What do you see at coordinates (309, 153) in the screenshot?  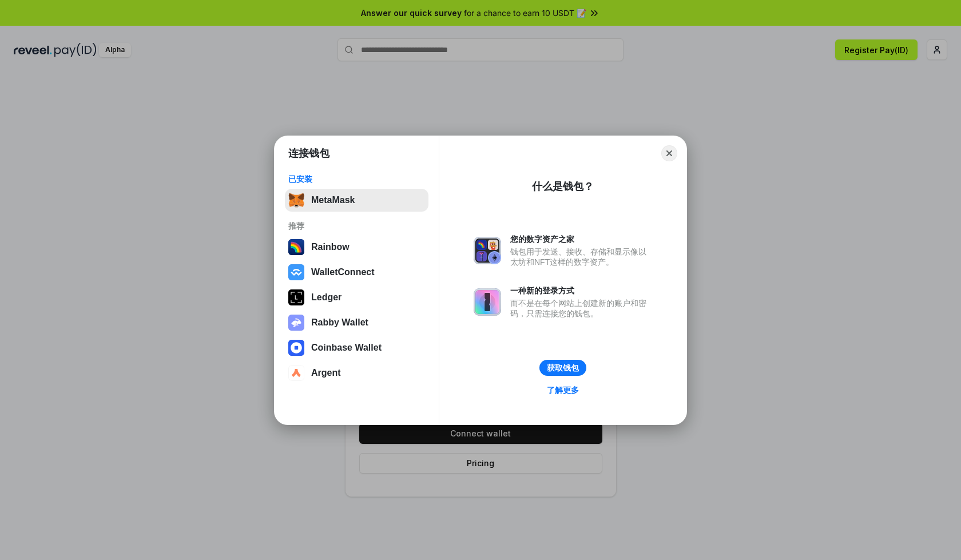 I see `h1: 连接钱包` at bounding box center [309, 153].